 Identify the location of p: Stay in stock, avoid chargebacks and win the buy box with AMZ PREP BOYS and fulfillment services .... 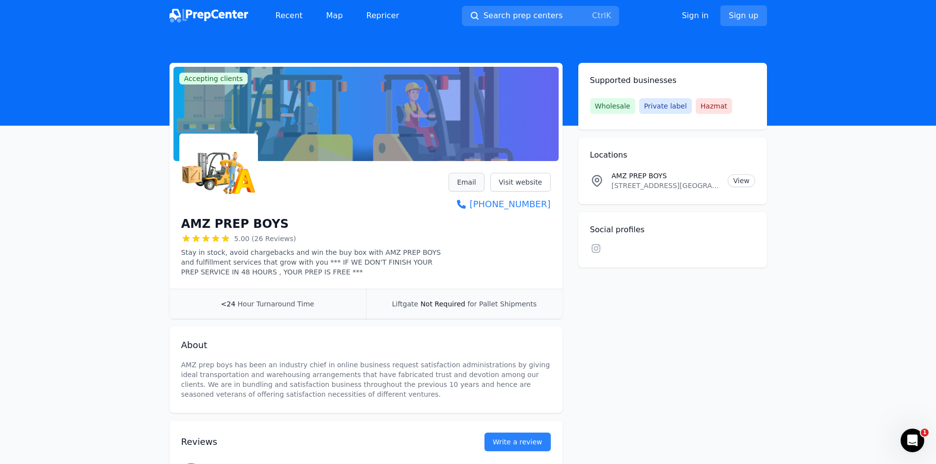
(315, 262).